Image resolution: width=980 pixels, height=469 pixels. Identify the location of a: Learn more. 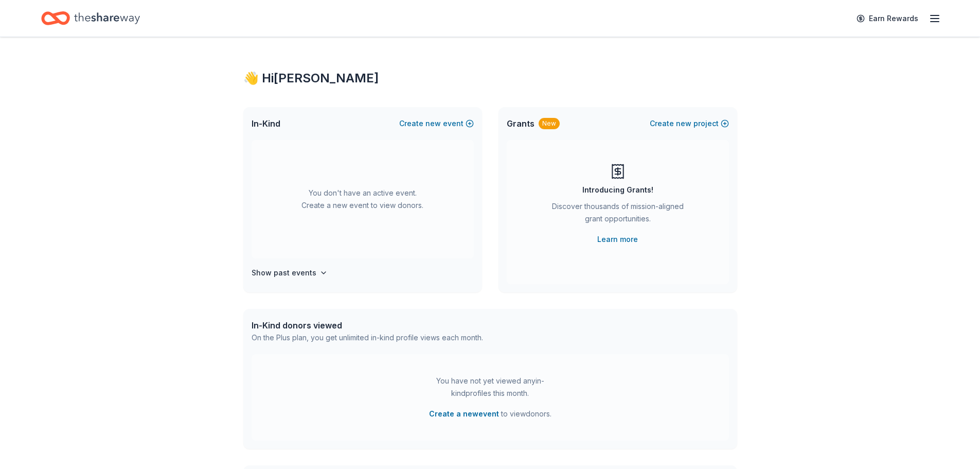
(617, 240).